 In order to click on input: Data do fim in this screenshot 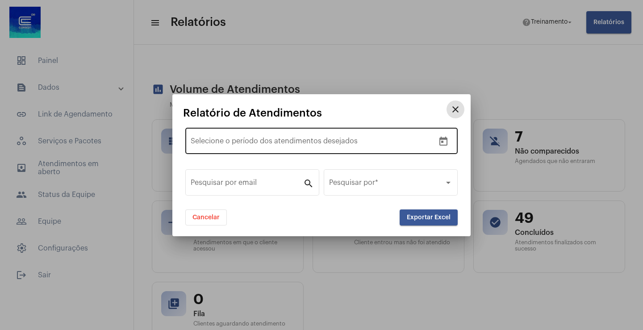, I will do `click(304, 143)`.